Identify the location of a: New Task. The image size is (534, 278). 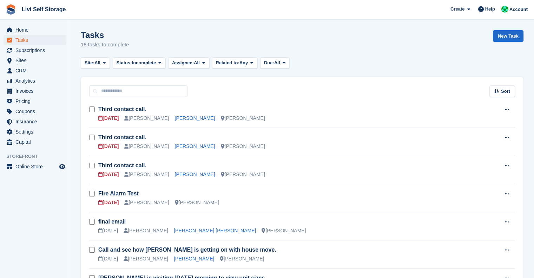
(508, 36).